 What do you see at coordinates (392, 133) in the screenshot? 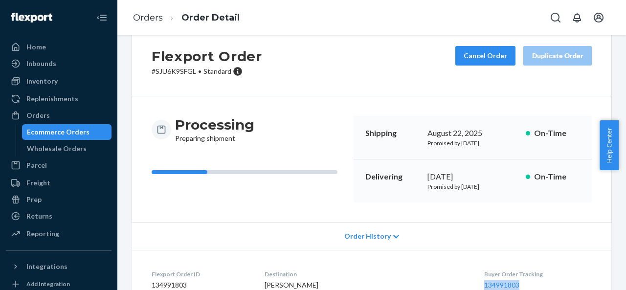
I see `p: Shipping` at bounding box center [392, 133].